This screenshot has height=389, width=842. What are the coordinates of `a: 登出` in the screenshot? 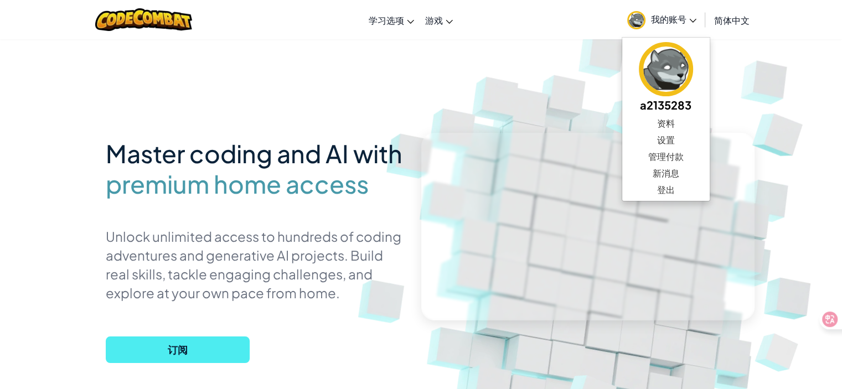 It's located at (666, 190).